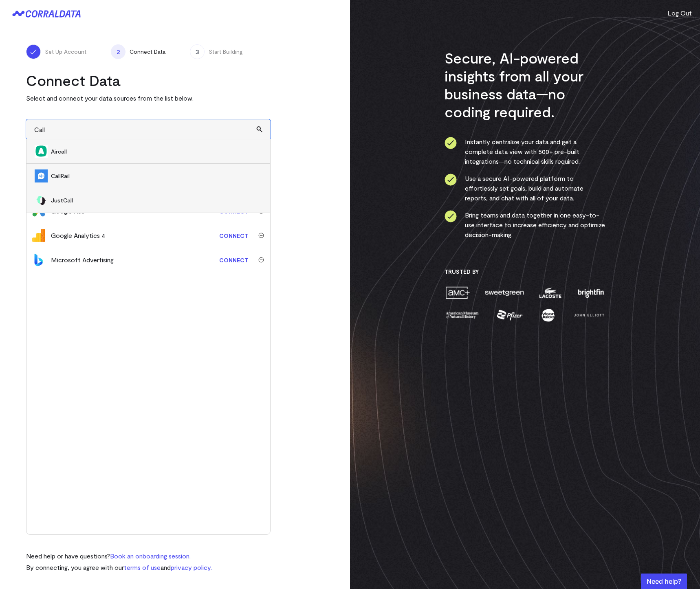 The width and height of the screenshot is (700, 589). What do you see at coordinates (510, 315) in the screenshot?
I see `img: pfizer-e137f5fc.png` at bounding box center [510, 315].